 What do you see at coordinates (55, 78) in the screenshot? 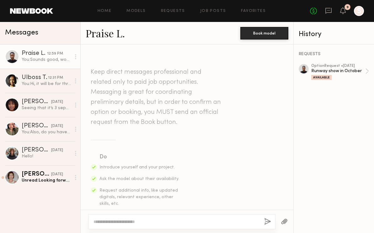
I see `div: 12:31 PM` at bounding box center [55, 78].